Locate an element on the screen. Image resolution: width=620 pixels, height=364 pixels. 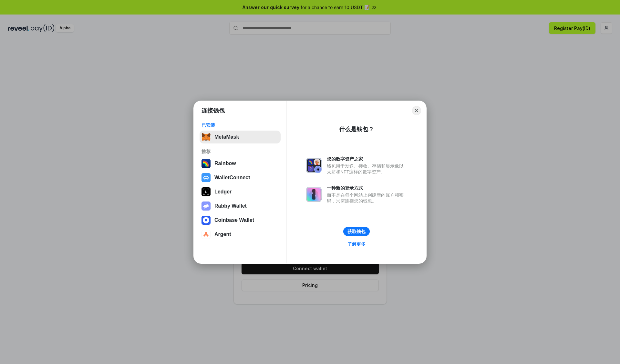
div: 钱包用于发送、接收、存储和显示像以太坊和NFT这样的数字资产。 is located at coordinates (367, 169).